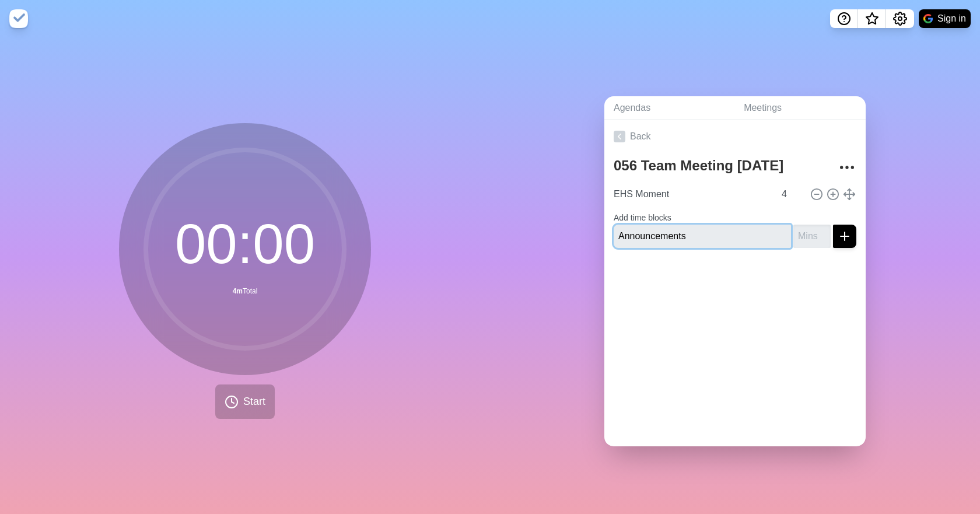 Image resolution: width=980 pixels, height=514 pixels. I want to click on button: Settings, so click(900, 19).